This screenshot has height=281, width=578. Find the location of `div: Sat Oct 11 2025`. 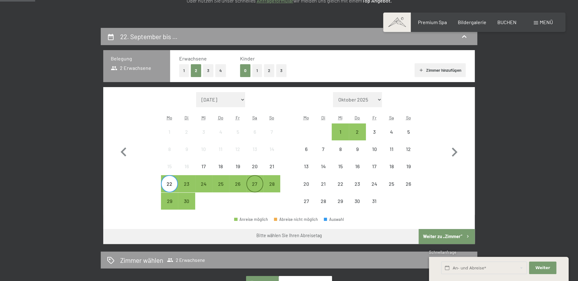

div: Sat Oct 11 2025 is located at coordinates (391, 149).